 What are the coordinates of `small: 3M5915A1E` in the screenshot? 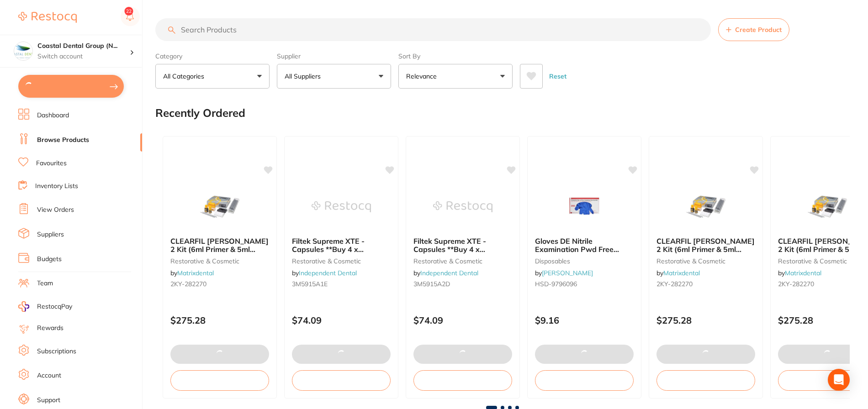 It's located at (341, 284).